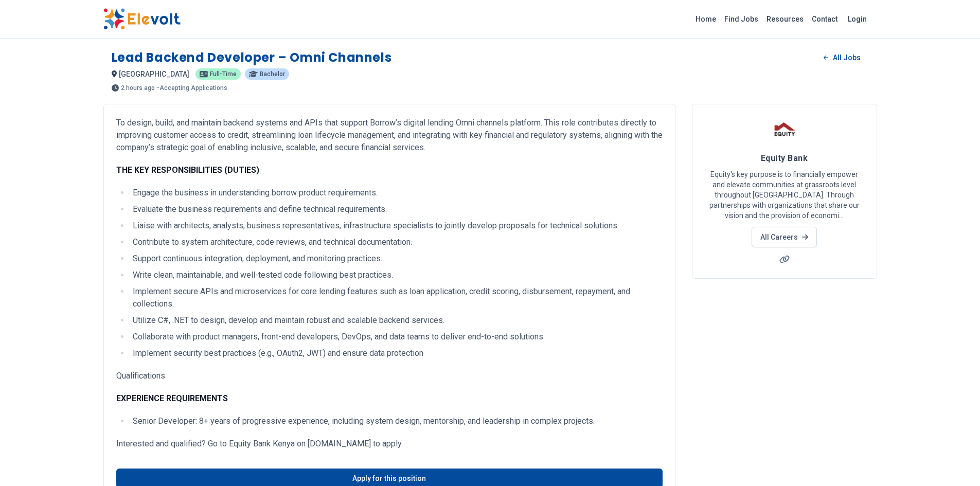 The height and width of the screenshot is (486, 980). I want to click on span: Full-time, so click(223, 74).